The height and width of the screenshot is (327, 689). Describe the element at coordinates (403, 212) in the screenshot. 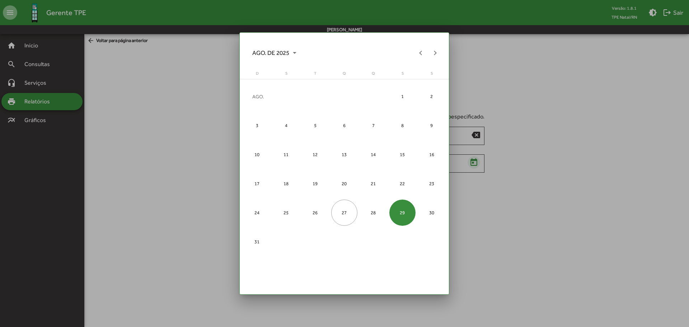

I see `div: 29` at that location.